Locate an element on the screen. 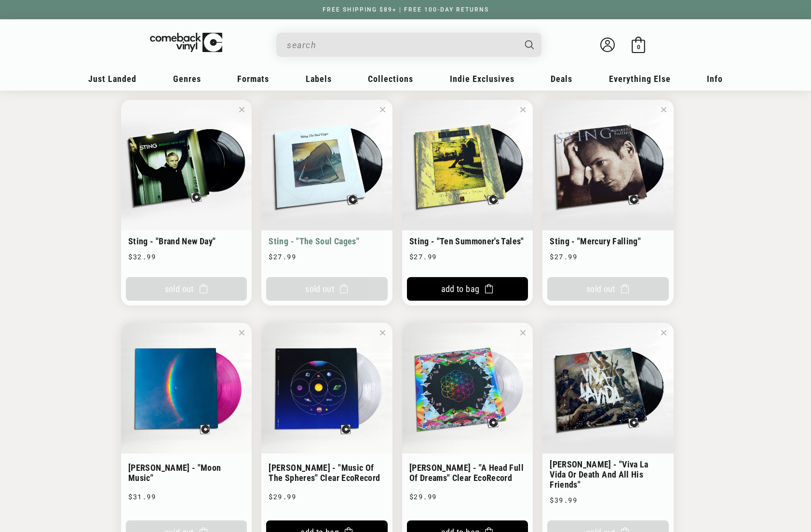 The width and height of the screenshot is (811, 532). button: Delete Sting - "The Soul Cages" is located at coordinates (382, 110).